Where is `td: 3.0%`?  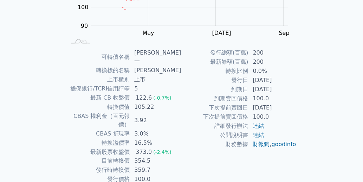 td: 3.0% is located at coordinates (156, 134).